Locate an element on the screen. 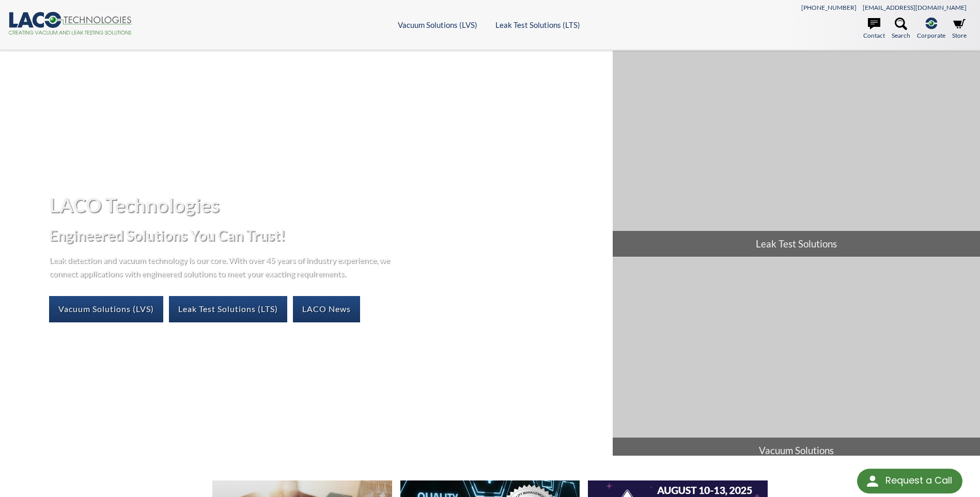 This screenshot has width=980, height=497. a: LACO News is located at coordinates (326, 309).